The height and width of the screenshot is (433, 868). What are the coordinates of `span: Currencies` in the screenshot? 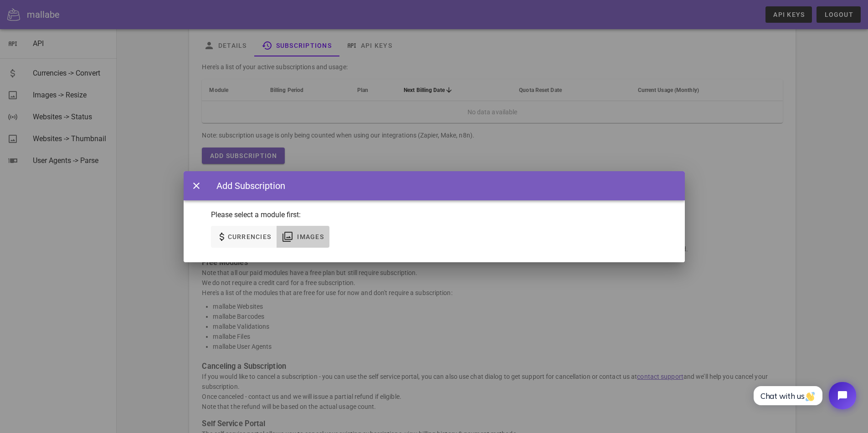 It's located at (249, 237).